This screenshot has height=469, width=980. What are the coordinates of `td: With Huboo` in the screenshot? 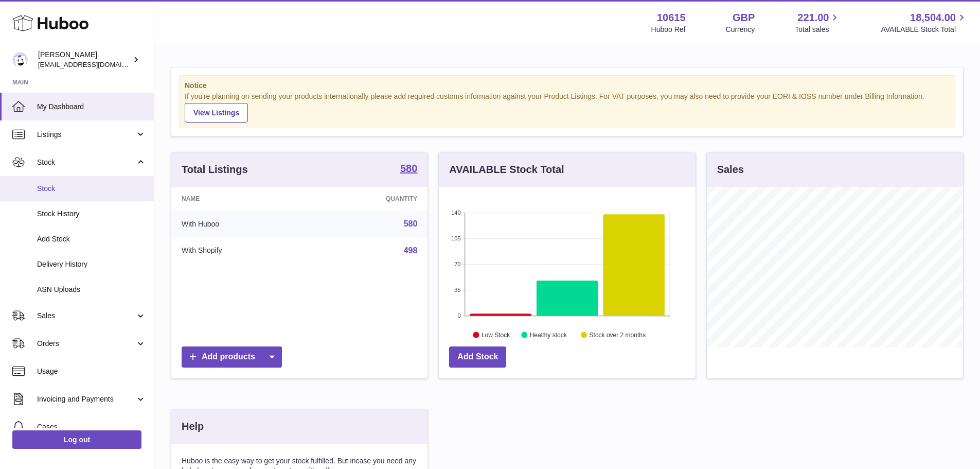 It's located at (240, 224).